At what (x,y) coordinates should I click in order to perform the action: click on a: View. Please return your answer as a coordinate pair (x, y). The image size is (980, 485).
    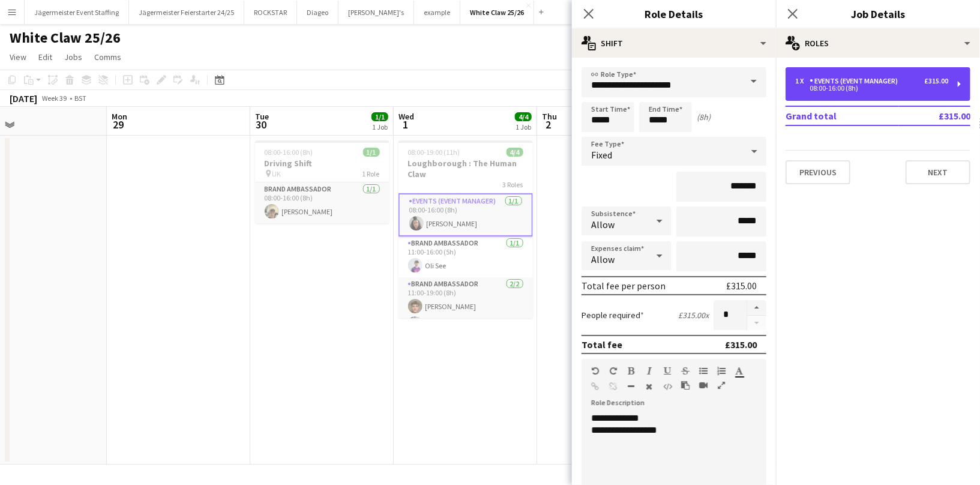
    Looking at the image, I should click on (18, 57).